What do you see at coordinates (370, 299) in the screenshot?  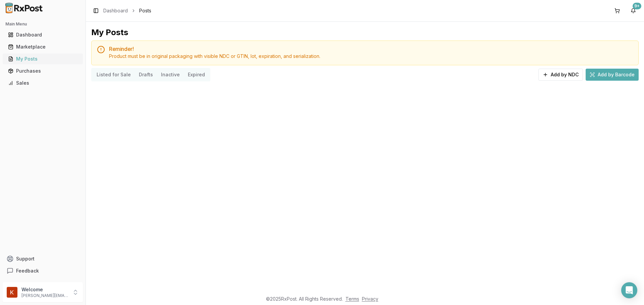 I see `a: Privacy` at bounding box center [370, 299].